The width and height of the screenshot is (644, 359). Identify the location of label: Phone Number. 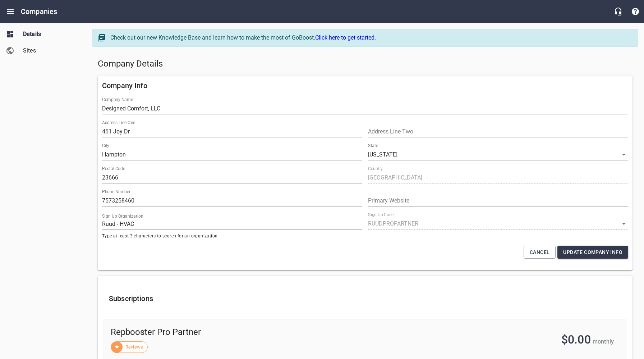
(116, 191).